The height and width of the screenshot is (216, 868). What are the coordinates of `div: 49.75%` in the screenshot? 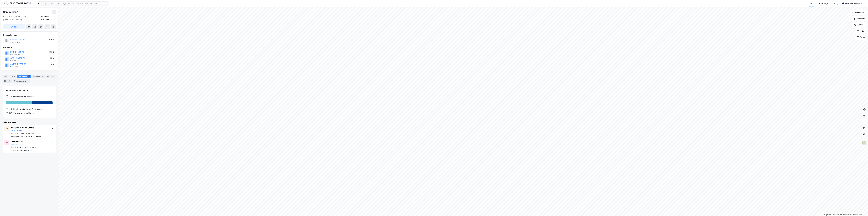 It's located at (50, 52).